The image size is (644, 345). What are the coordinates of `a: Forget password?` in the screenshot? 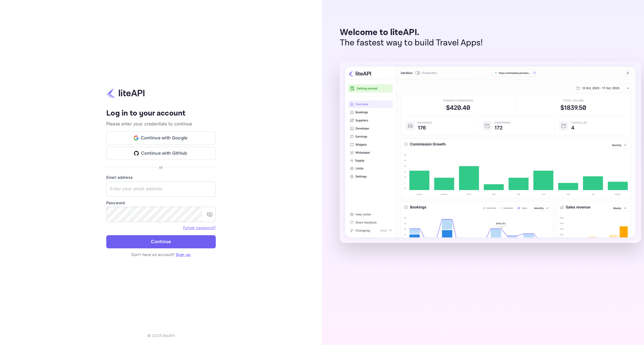 It's located at (200, 228).